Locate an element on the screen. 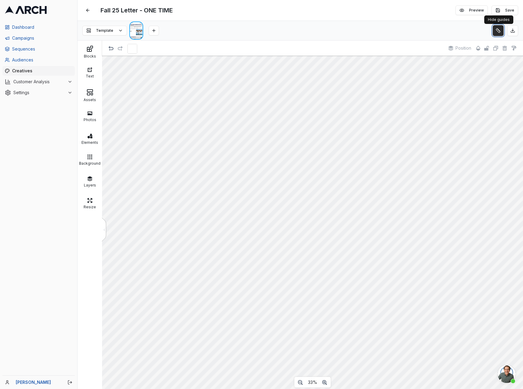  div: Resize is located at coordinates (90, 206).